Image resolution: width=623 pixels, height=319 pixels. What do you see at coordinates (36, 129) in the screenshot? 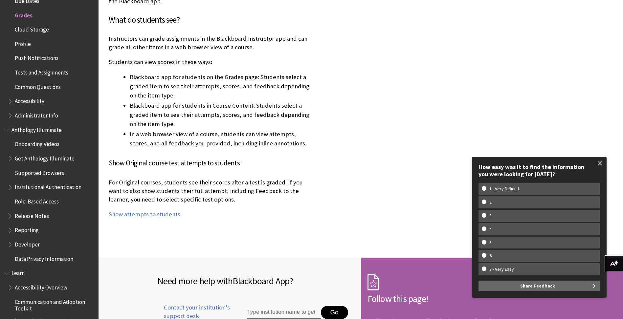
I see `span: Anthology Illuminate` at bounding box center [36, 129].